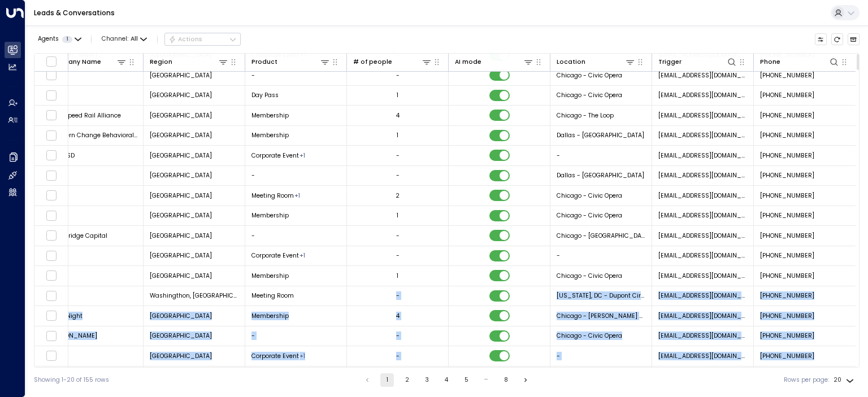 The image size is (868, 397). What do you see at coordinates (854, 40) in the screenshot?
I see `button: Archived Leads` at bounding box center [854, 40].